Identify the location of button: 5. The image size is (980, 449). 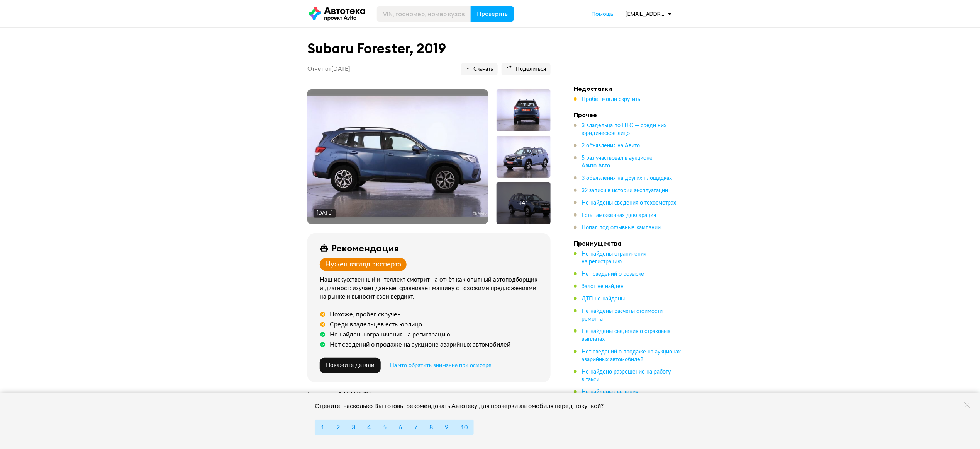
(384, 427).